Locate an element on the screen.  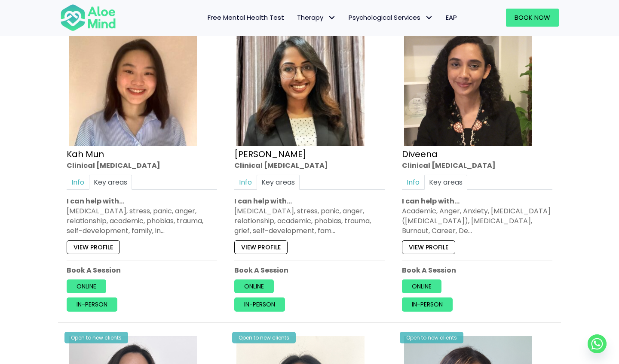
span: Book Now is located at coordinates (532, 17).